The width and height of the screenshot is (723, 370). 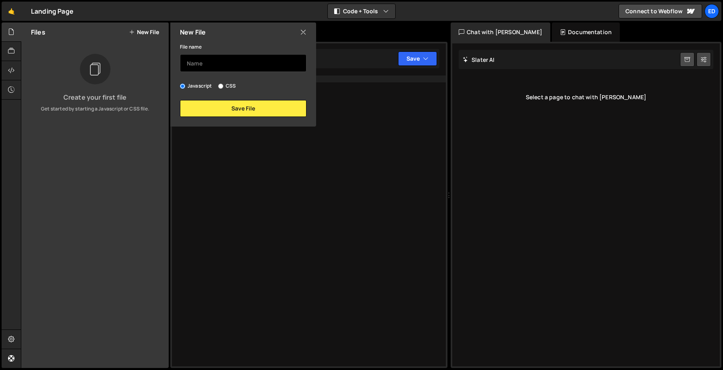 What do you see at coordinates (712, 11) in the screenshot?
I see `div: ED` at bounding box center [712, 11].